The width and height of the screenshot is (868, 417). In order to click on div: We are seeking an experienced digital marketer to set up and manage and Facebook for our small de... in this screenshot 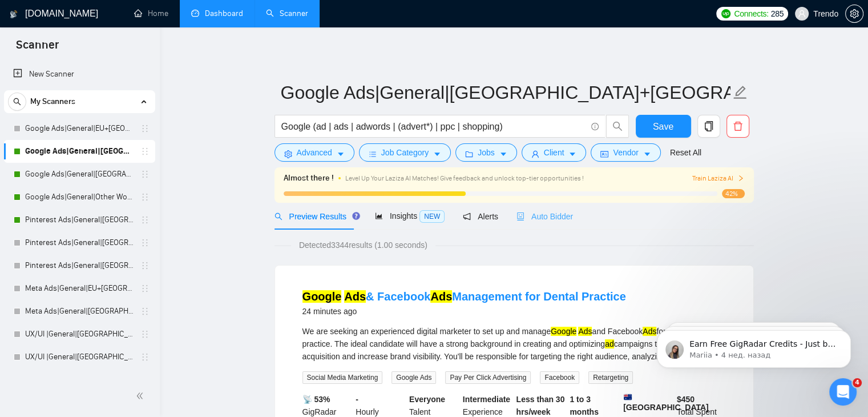, I will do `click(514, 344)`.